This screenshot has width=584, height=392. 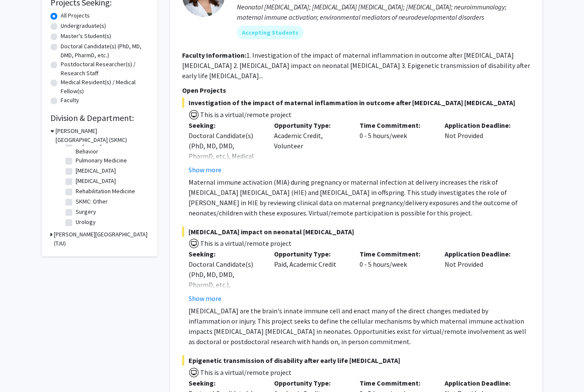 What do you see at coordinates (75, 16) in the screenshot?
I see `label: All Projects` at bounding box center [75, 16].